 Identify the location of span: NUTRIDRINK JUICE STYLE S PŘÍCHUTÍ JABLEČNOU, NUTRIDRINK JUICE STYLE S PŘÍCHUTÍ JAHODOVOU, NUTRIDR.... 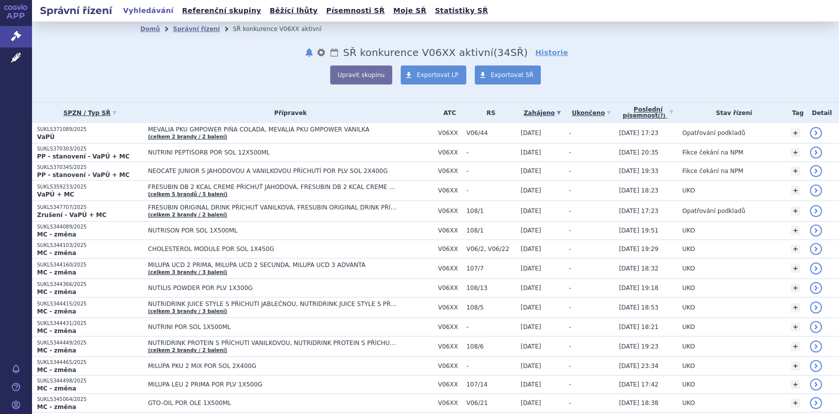
(273, 304).